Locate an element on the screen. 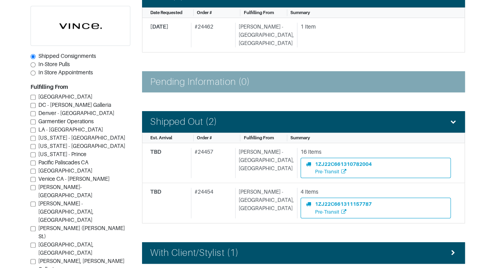 The image size is (495, 268). span: Est. Arrival is located at coordinates (161, 138).